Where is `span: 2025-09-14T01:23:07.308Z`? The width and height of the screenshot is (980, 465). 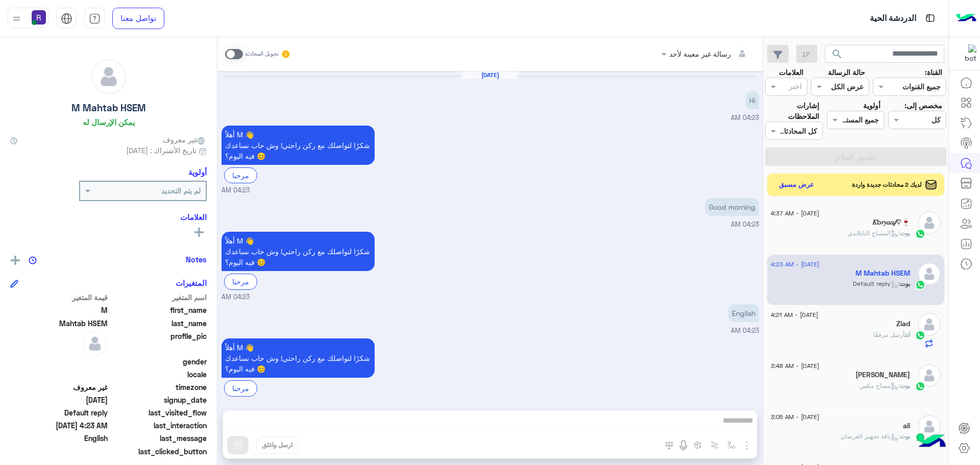
span: 2025-09-14T01:23:07.308Z is located at coordinates (58, 400).